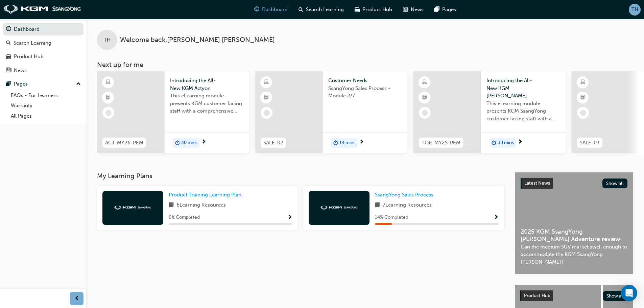 The height and width of the screenshot is (308, 644). I want to click on span: book-icon, so click(171, 205).